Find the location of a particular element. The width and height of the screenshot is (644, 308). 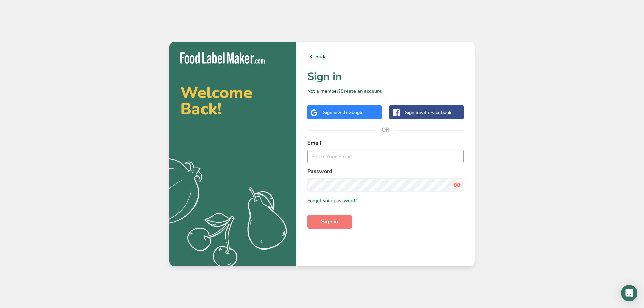

label: Email is located at coordinates (385, 143).